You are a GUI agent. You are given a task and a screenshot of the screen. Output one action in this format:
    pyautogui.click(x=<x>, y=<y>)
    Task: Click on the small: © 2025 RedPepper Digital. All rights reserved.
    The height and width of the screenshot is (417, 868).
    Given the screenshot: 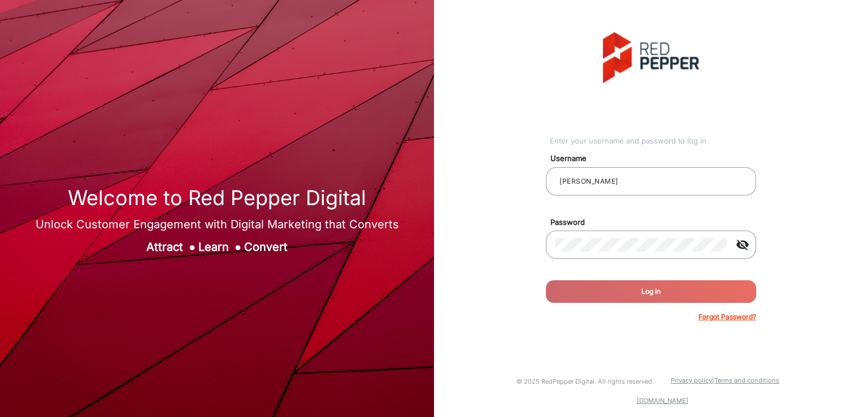 What is the action you would take?
    pyautogui.click(x=585, y=381)
    